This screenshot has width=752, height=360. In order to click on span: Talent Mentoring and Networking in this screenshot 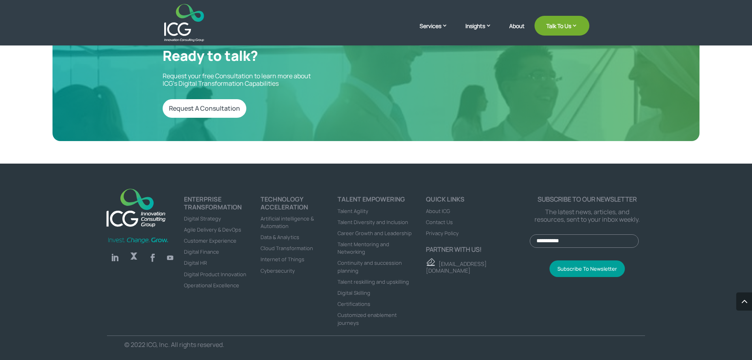, I will do `click(363, 248)`.